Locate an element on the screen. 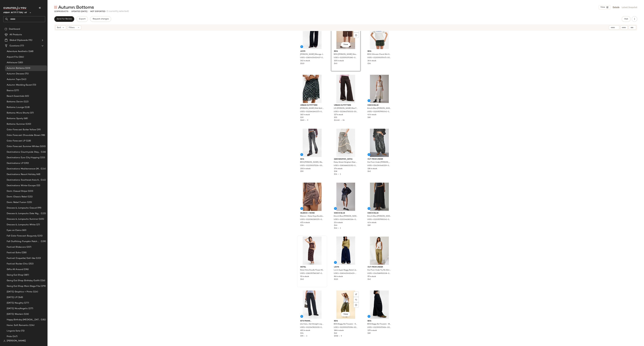  span: BDG Ultimate Check Mini Skirt - Green 2XS at Urban Outfitters is located at coordinates (379, 55).